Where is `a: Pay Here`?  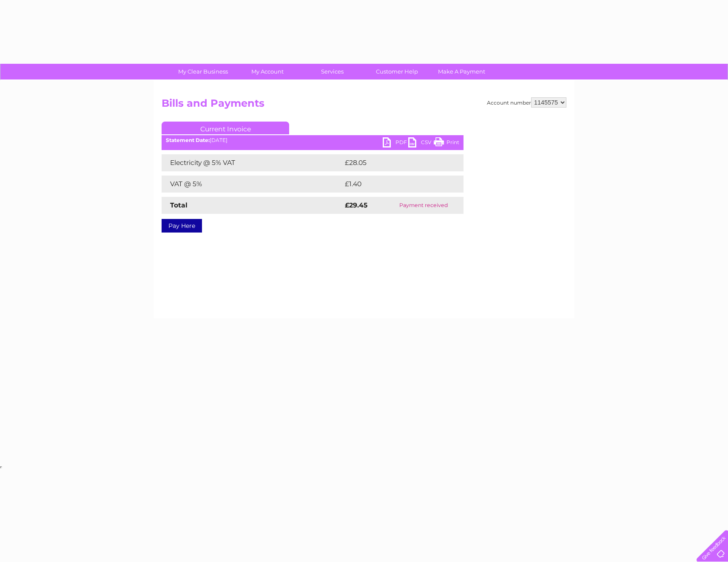 a: Pay Here is located at coordinates (181, 226).